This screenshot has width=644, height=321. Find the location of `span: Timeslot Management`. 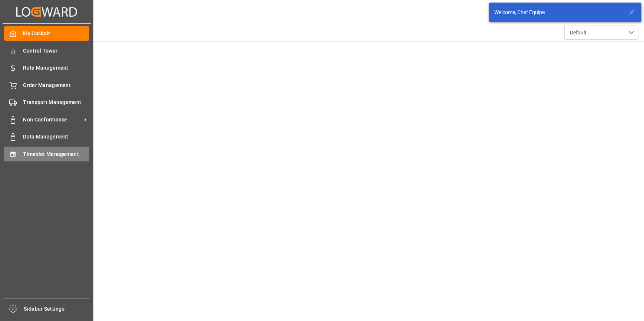

span: Timeslot Management is located at coordinates (56, 154).